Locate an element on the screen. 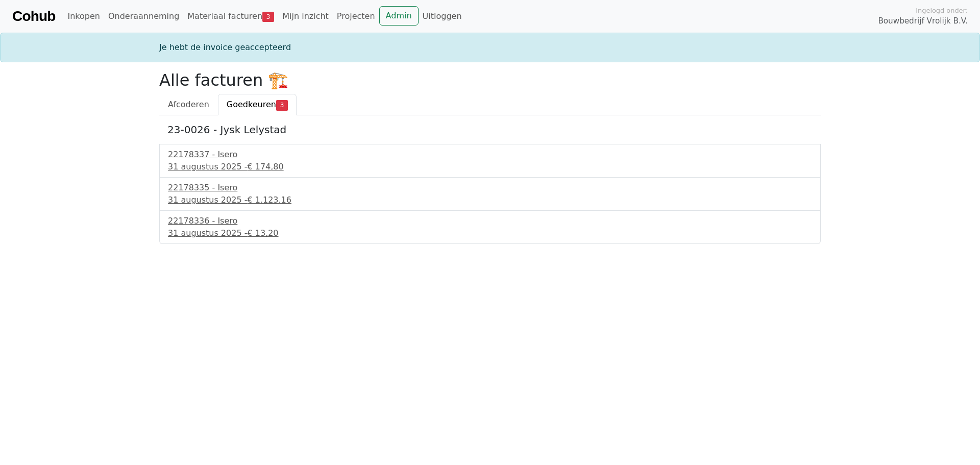  a: Mijn inzicht is located at coordinates (305, 16).